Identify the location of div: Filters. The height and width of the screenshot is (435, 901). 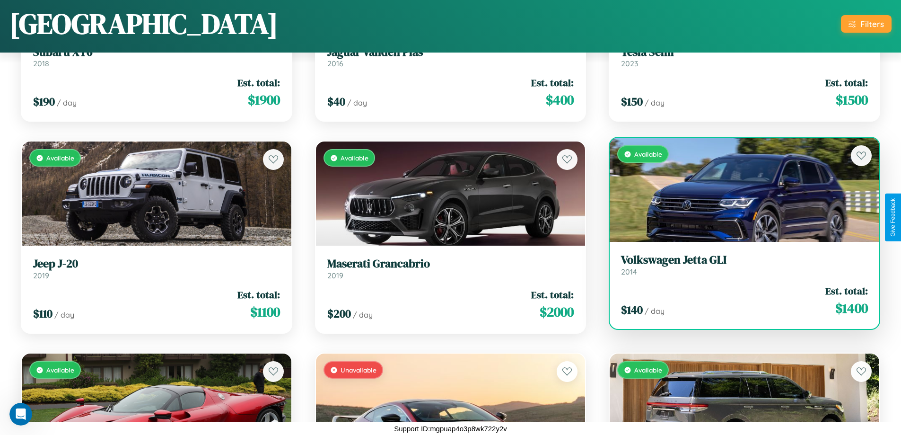
(872, 24).